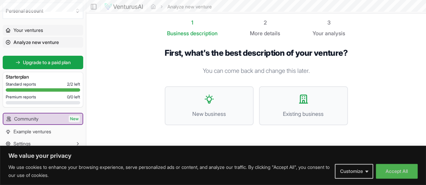 This screenshot has width=426, height=185. Describe the element at coordinates (73, 84) in the screenshot. I see `span: 2 / 2 left` at that location.